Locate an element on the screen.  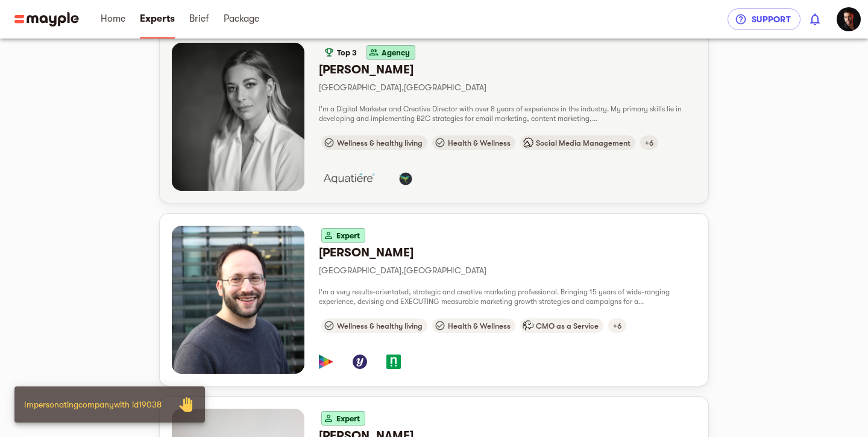
img: socialMediaManagementRegular.svg is located at coordinates (528, 143).